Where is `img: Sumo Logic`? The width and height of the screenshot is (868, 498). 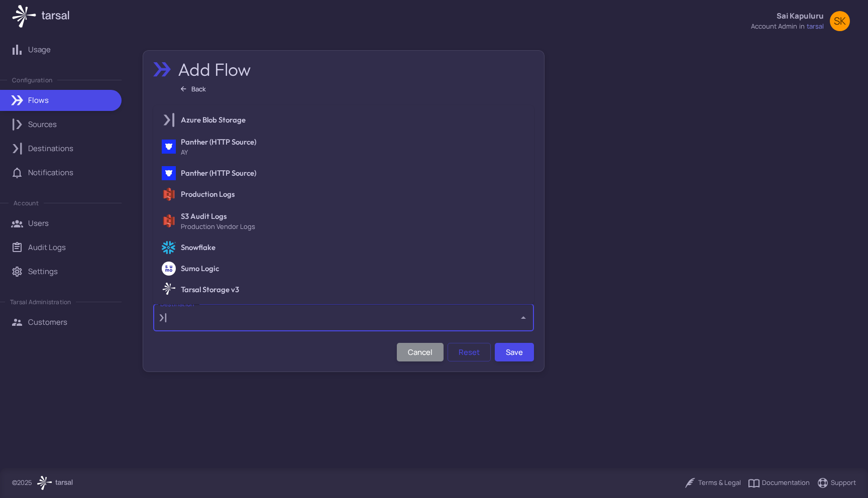
img: Sumo Logic is located at coordinates (169, 269).